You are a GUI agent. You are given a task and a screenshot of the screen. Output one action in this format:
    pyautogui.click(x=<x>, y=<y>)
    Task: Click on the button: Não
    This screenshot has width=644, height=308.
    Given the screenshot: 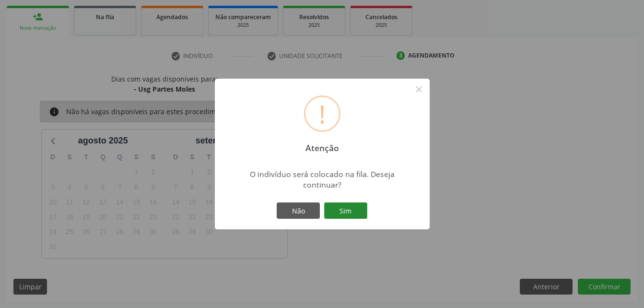 What is the action you would take?
    pyautogui.click(x=299, y=211)
    